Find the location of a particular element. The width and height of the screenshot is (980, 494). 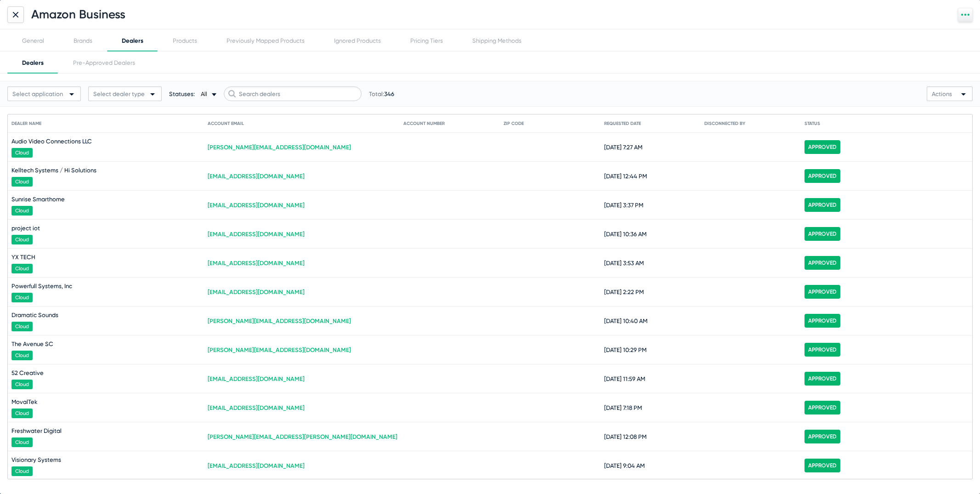

span: Select application is located at coordinates (38, 94).